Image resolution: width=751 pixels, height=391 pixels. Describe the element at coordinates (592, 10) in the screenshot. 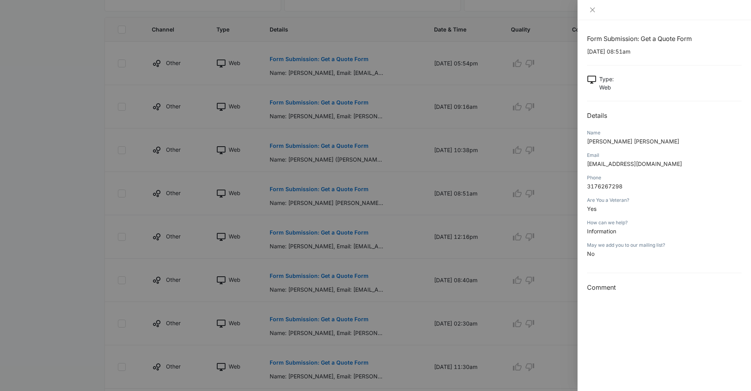

I see `button: Close` at that location.